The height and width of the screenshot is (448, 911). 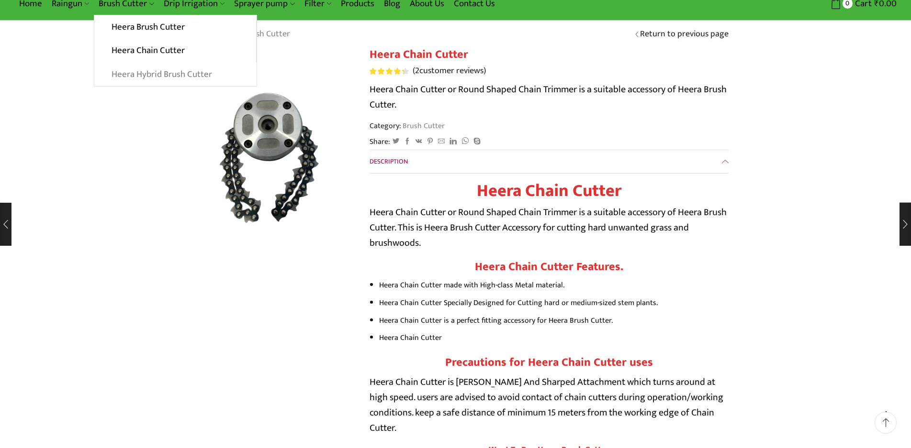 What do you see at coordinates (549, 363) in the screenshot?
I see `strong: Precautions for Heera Chain Cutter uses` at bounding box center [549, 363].